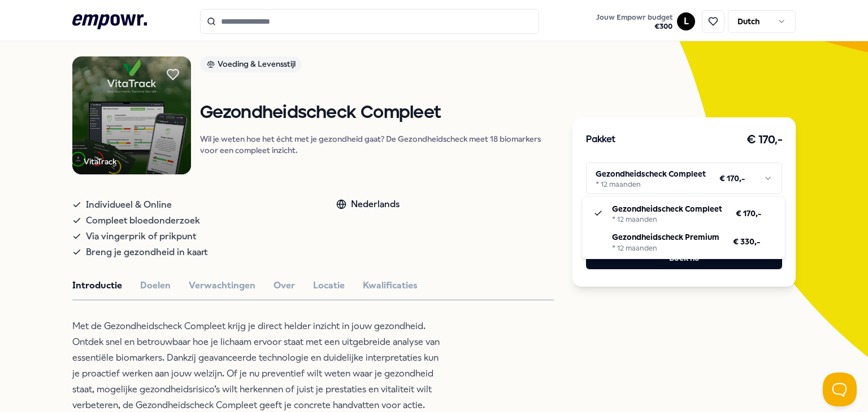  I want to click on span: € 170,-, so click(748, 213).